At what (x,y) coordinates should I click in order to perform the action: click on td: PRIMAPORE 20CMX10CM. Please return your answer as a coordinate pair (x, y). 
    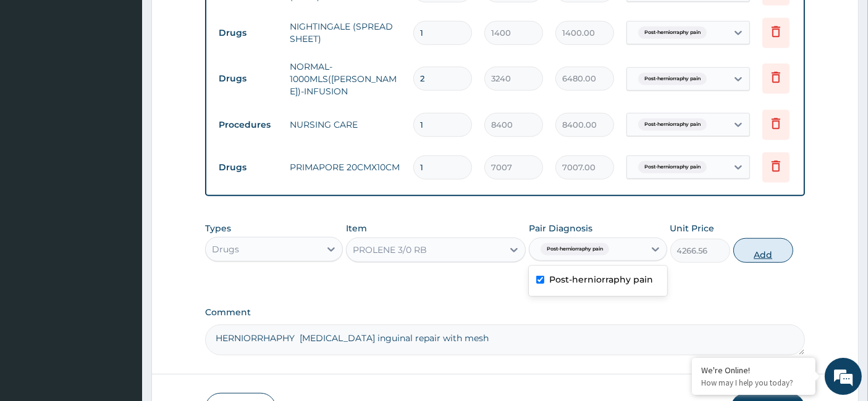
    Looking at the image, I should click on (345, 167).